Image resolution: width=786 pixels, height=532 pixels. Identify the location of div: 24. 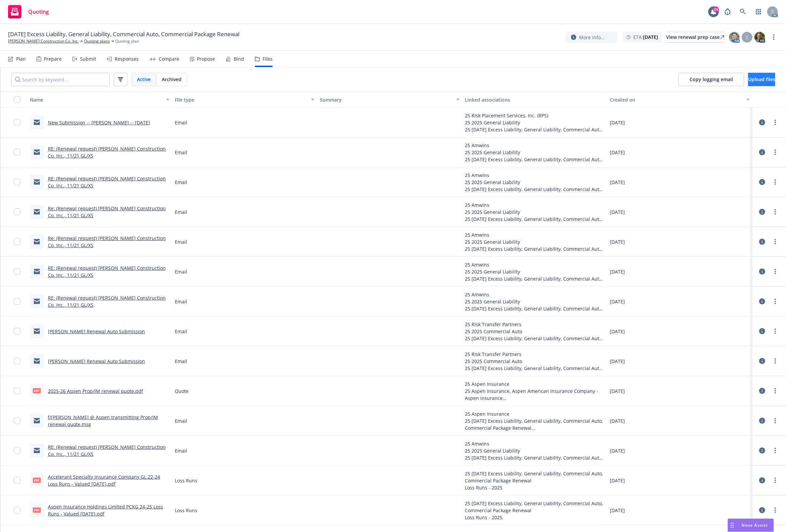
(716, 9).